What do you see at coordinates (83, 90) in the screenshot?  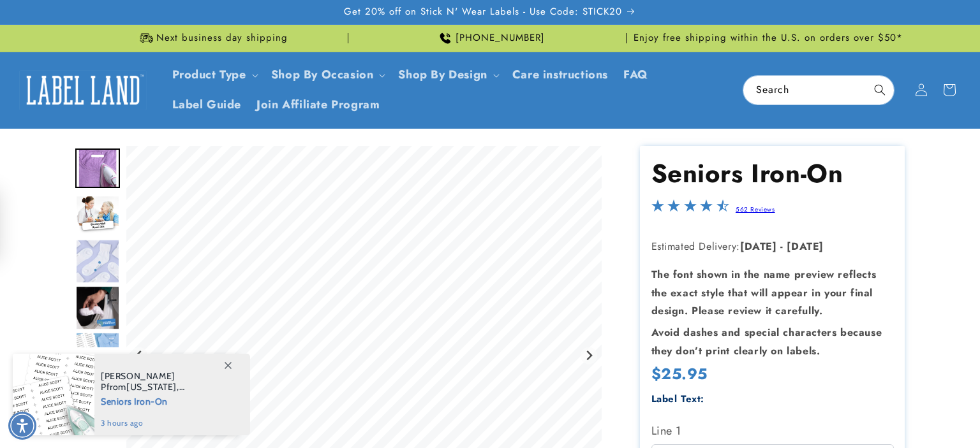 I see `img: Label Land` at bounding box center [83, 90].